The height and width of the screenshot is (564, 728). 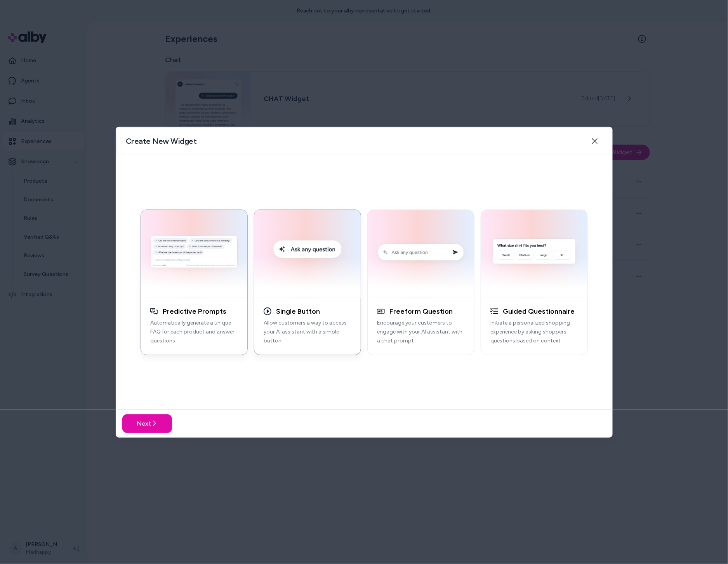 I want to click on p: Encourage your customers to engage with your AI assistant with a chat prompt, so click(x=421, y=332).